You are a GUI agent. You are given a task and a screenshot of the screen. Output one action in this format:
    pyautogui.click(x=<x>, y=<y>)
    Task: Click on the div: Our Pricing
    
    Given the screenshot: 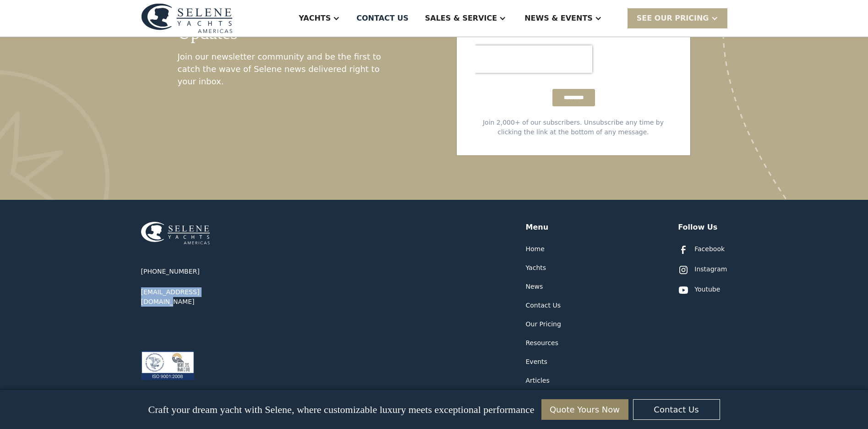 What is the action you would take?
    pyautogui.click(x=543, y=324)
    